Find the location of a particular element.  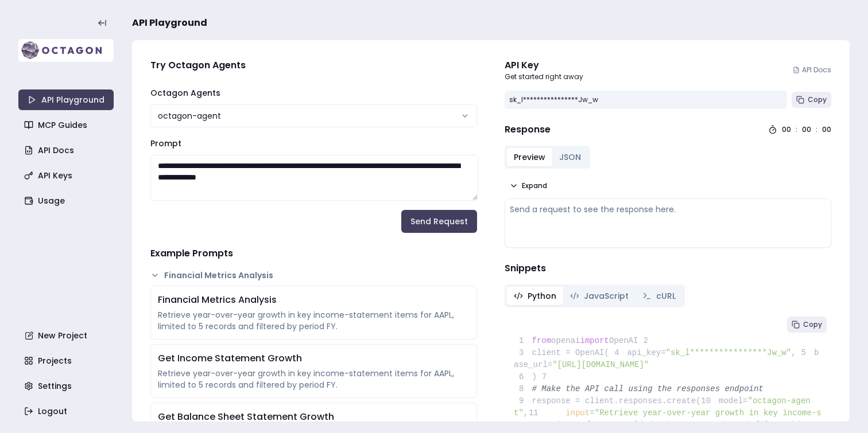

span: import is located at coordinates (594, 341).